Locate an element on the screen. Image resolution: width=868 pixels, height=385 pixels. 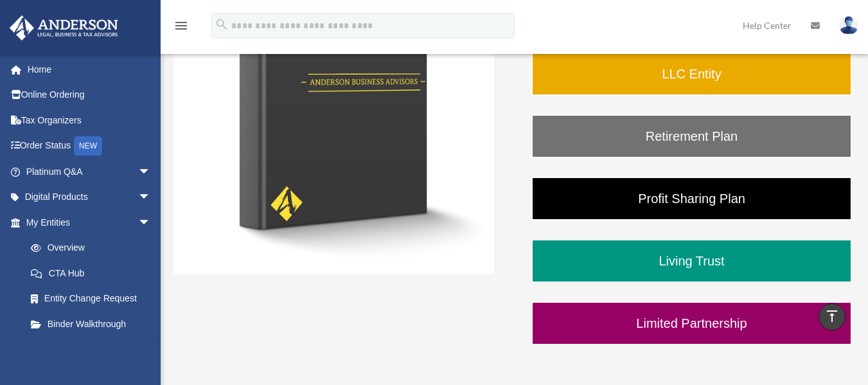
a: CTA Hub is located at coordinates (94, 273).